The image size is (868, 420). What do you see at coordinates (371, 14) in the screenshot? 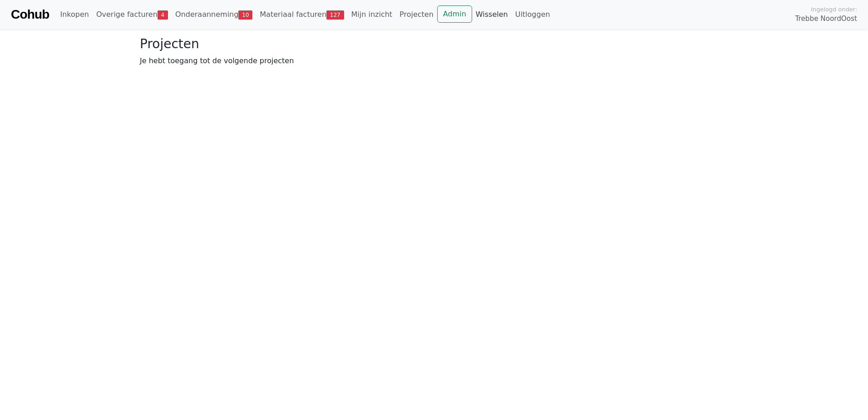
I see `a: Mijn inzicht` at bounding box center [371, 14].